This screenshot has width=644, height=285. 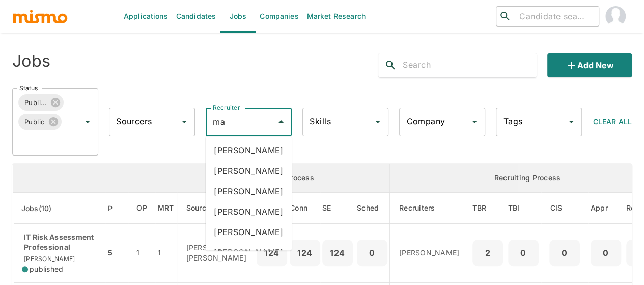 I want to click on th: Client Interview Scheduled, so click(x=565, y=208).